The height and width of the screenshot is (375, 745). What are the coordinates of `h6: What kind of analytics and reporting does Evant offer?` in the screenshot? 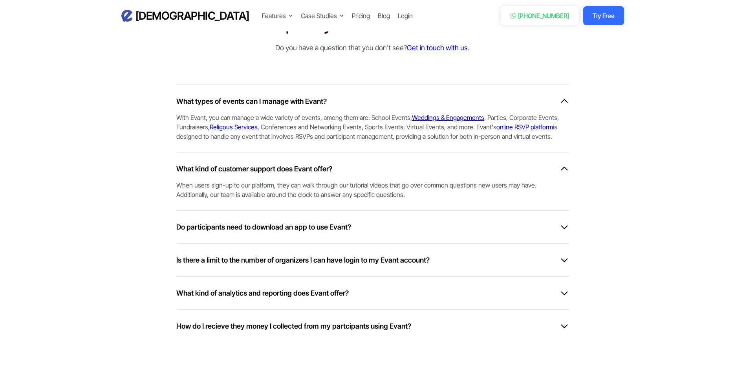 It's located at (262, 293).